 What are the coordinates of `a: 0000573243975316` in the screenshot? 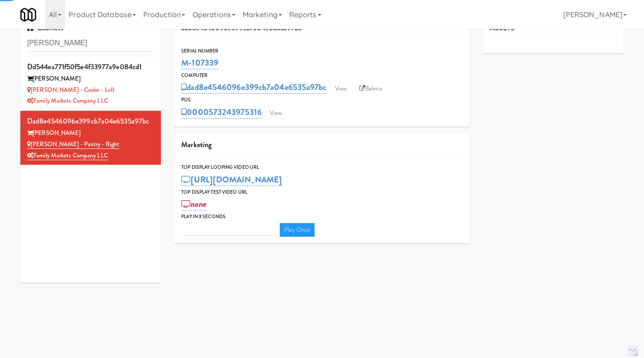 It's located at (221, 112).